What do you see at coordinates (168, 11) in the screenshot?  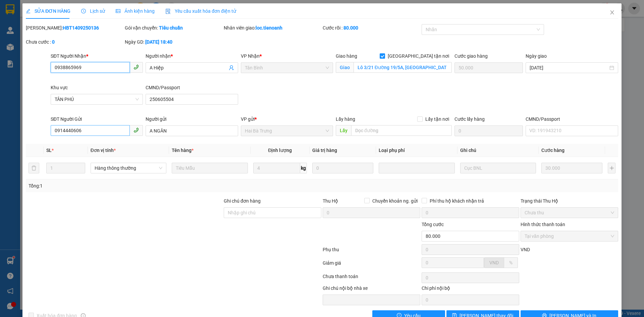 I see `img: icon` at bounding box center [168, 11].